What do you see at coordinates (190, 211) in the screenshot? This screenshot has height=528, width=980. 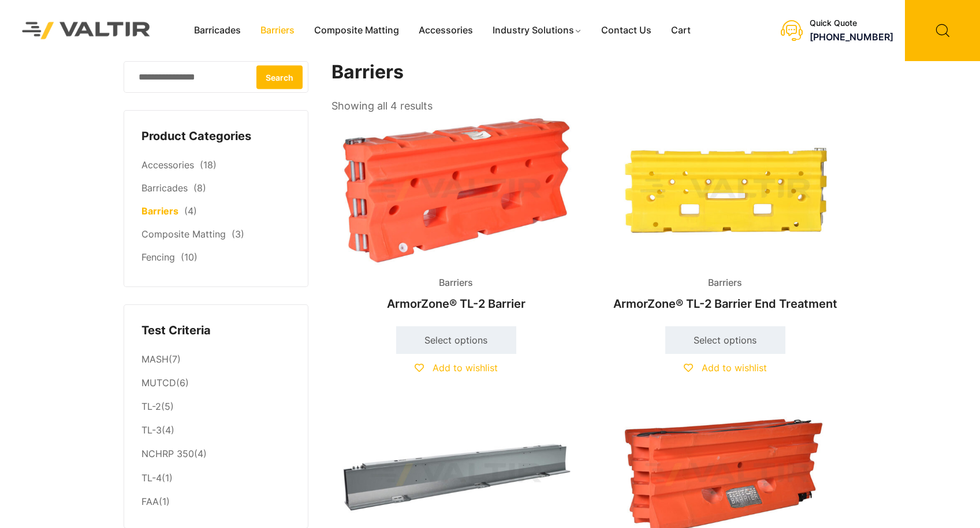 I see `span: (4)` at bounding box center [190, 211].